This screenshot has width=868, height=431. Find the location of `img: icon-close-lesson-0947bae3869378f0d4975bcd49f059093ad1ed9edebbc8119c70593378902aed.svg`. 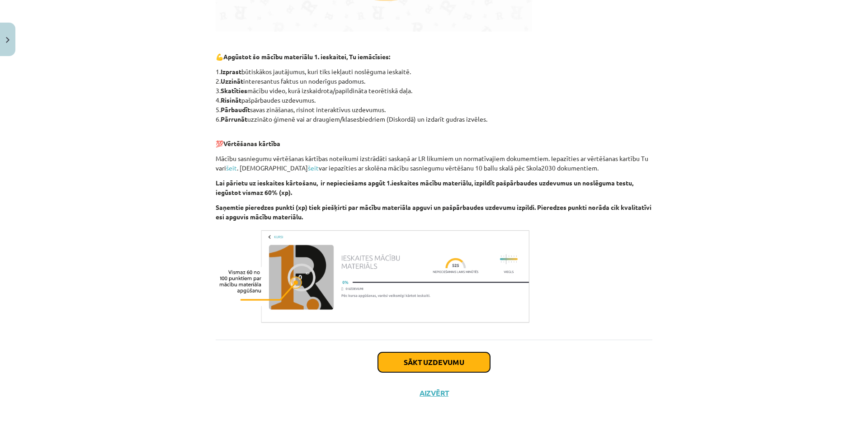

img: icon-close-lesson-0947bae3869378f0d4975bcd49f059093ad1ed9edebbc8119c70593378902aed.svg is located at coordinates (8, 40).